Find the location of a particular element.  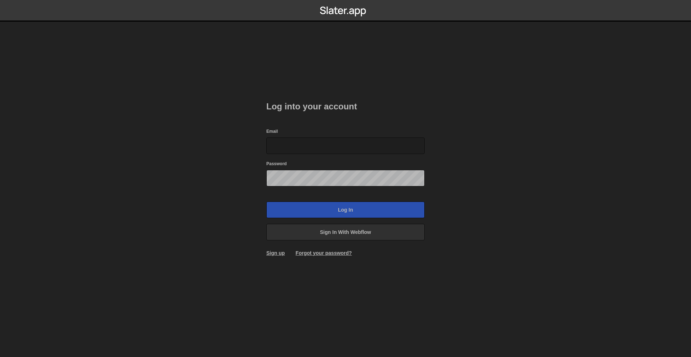

a: Forgot your password? is located at coordinates (324, 253).